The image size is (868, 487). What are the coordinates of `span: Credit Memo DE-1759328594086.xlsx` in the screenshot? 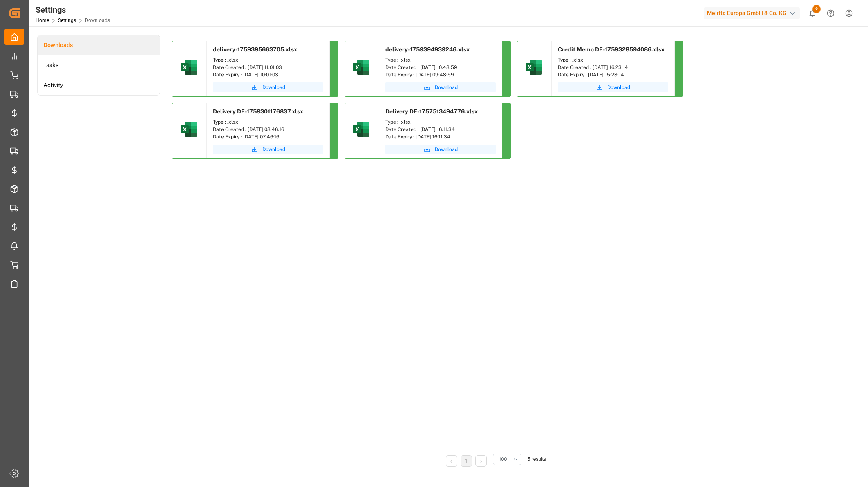 It's located at (611, 50).